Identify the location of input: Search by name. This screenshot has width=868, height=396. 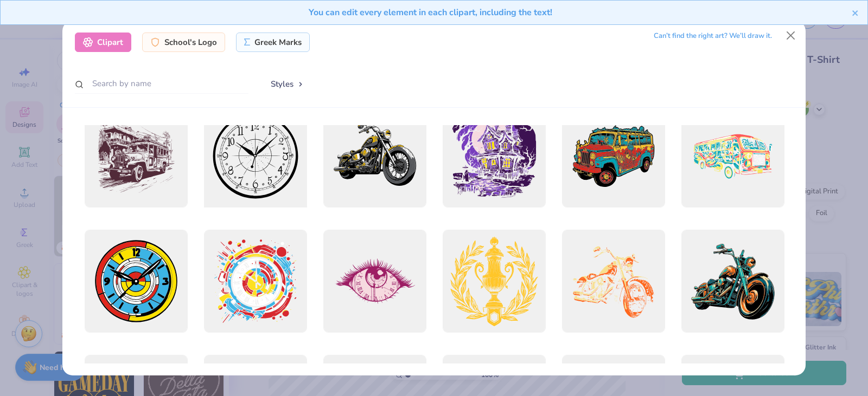
(161, 83).